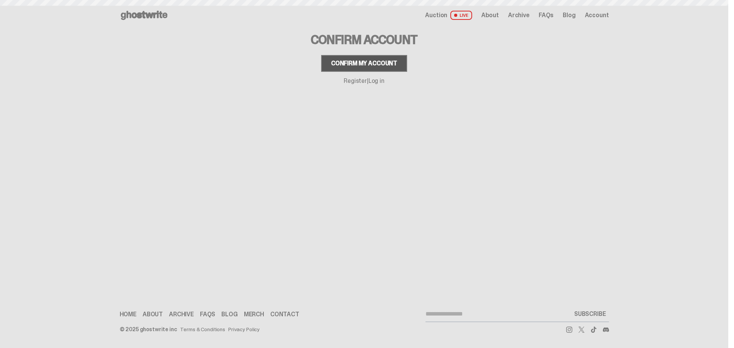 This screenshot has width=734, height=348. I want to click on div: © 2025 ghostwrite inc, so click(148, 330).